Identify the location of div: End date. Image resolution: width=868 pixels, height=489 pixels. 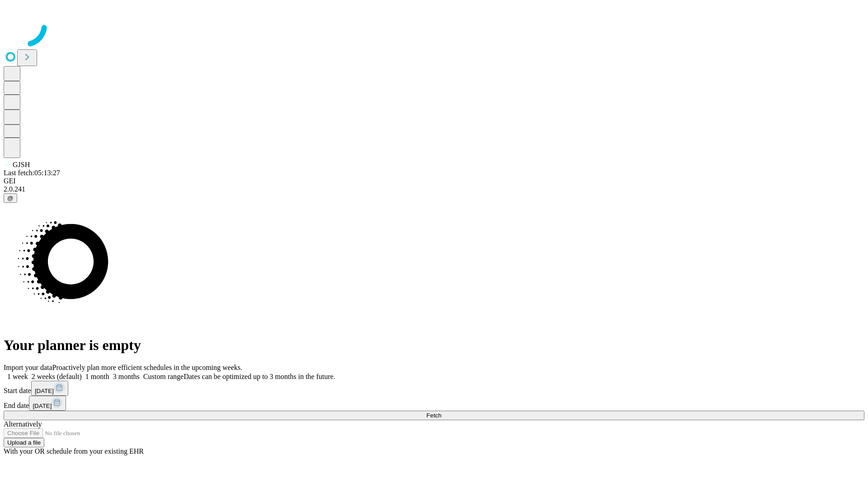
(434, 403).